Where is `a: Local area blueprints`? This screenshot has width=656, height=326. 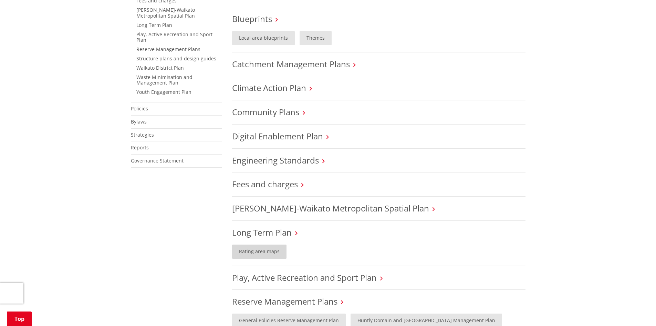 a: Local area blueprints is located at coordinates (264, 38).